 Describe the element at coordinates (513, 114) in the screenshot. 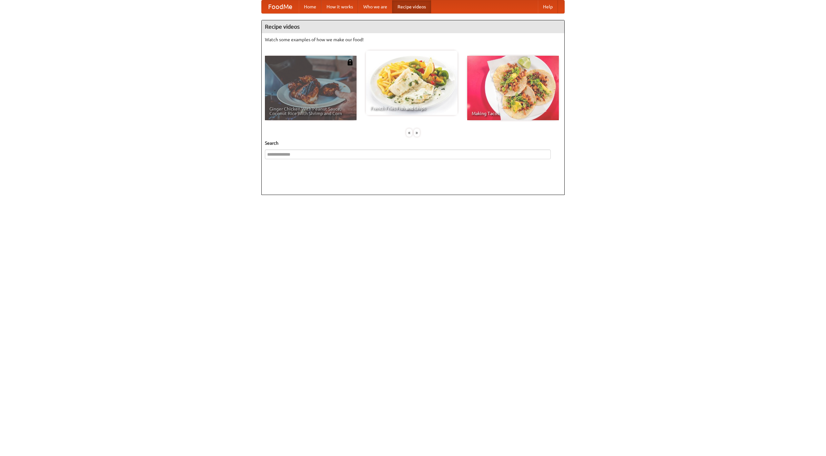

I see `span: Making Tacos` at that location.